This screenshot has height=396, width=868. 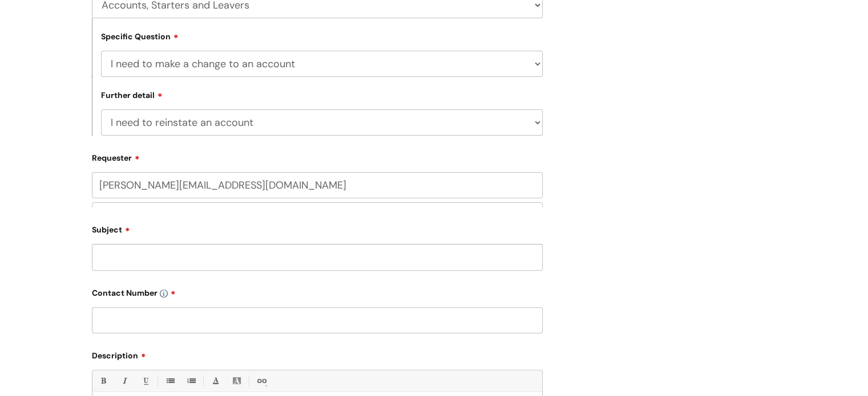 I want to click on label: Specific Question, so click(x=140, y=36).